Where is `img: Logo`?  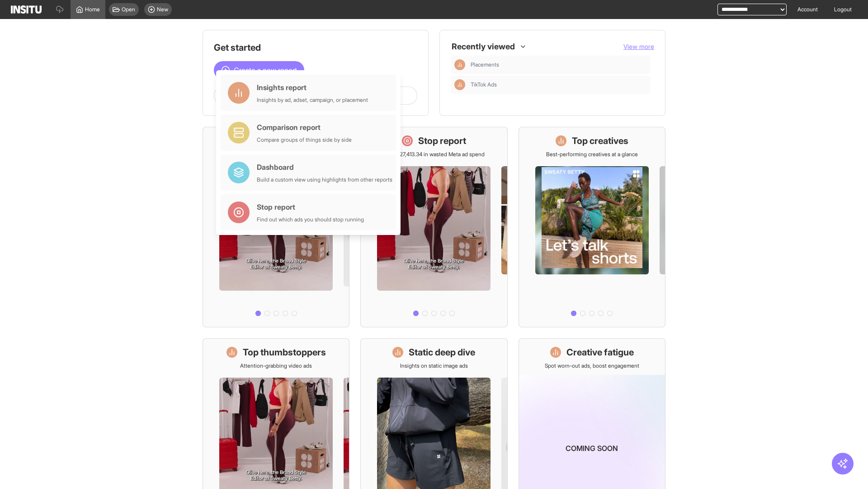
img: Logo is located at coordinates (26, 10).